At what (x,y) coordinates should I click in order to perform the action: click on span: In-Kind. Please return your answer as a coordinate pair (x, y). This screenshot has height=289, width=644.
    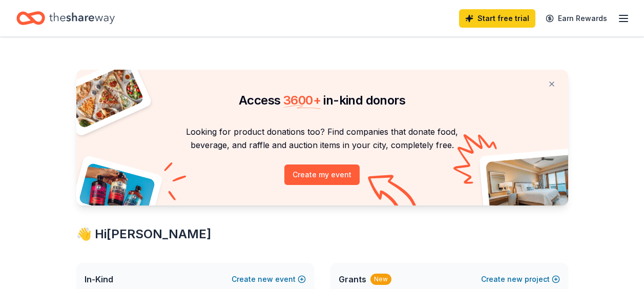
    Looking at the image, I should click on (99, 280).